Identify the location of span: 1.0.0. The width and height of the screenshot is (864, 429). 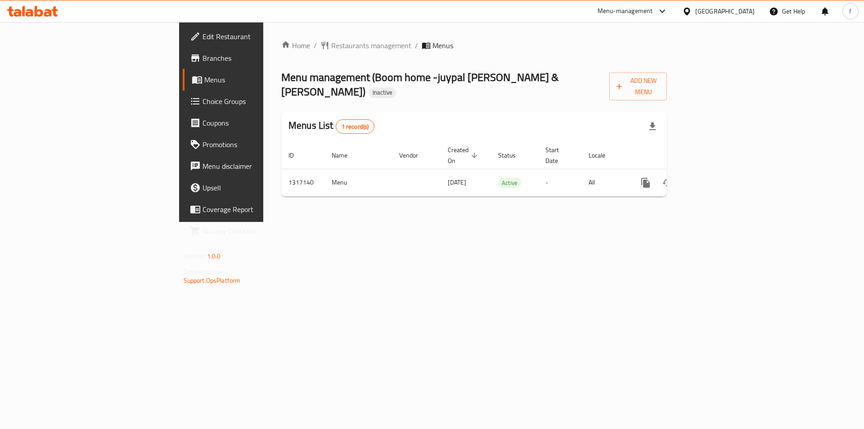
(214, 256).